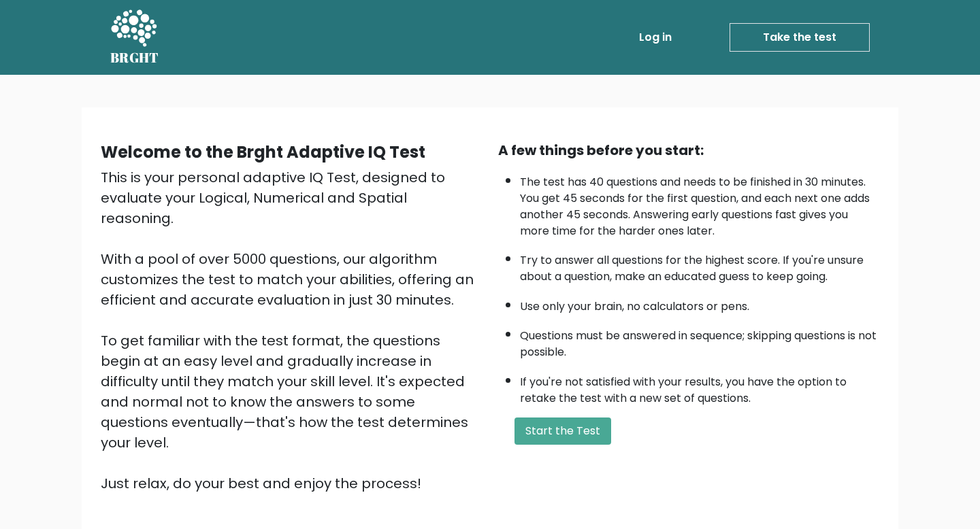  Describe the element at coordinates (699, 387) in the screenshot. I see `li: If you're not satisfied with your results, you have the option to retake the test with a new set ...` at that location.